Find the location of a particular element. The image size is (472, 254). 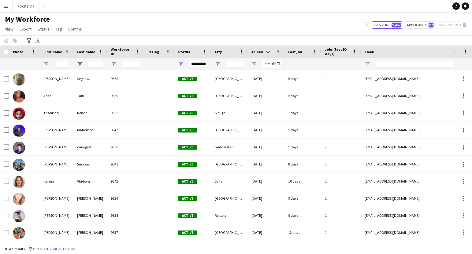

div: Konda is located at coordinates (90, 113).